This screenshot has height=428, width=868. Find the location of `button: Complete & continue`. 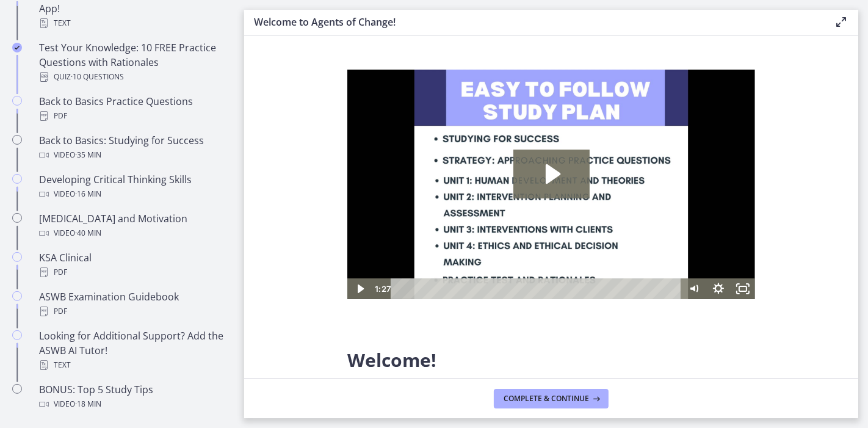

button: Complete & continue is located at coordinates (551, 399).